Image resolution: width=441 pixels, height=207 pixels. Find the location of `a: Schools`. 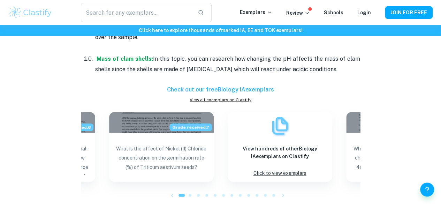

a: Schools is located at coordinates (333, 13).